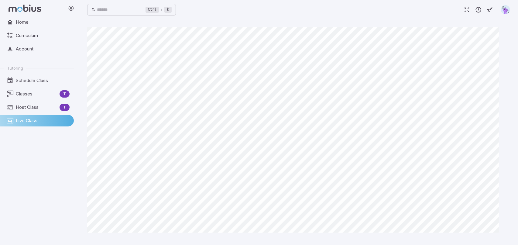  I want to click on span: Schedule Class, so click(43, 80).